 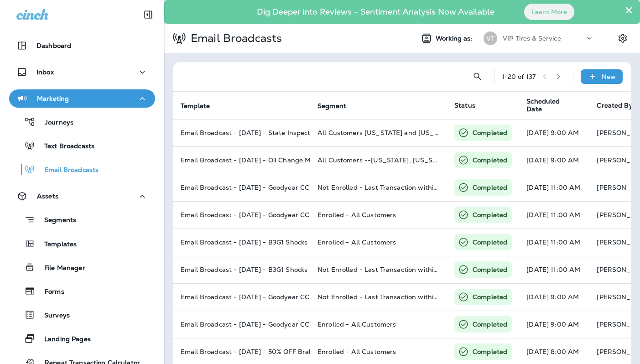 What do you see at coordinates (491, 38) in the screenshot?
I see `div: VT` at bounding box center [491, 38].